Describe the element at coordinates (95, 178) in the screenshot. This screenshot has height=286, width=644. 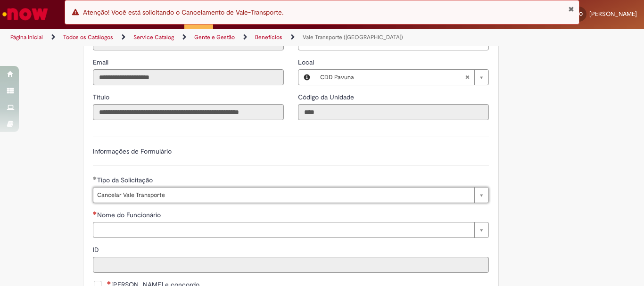
I see `span: Obrigatório Preenchido` at that location.